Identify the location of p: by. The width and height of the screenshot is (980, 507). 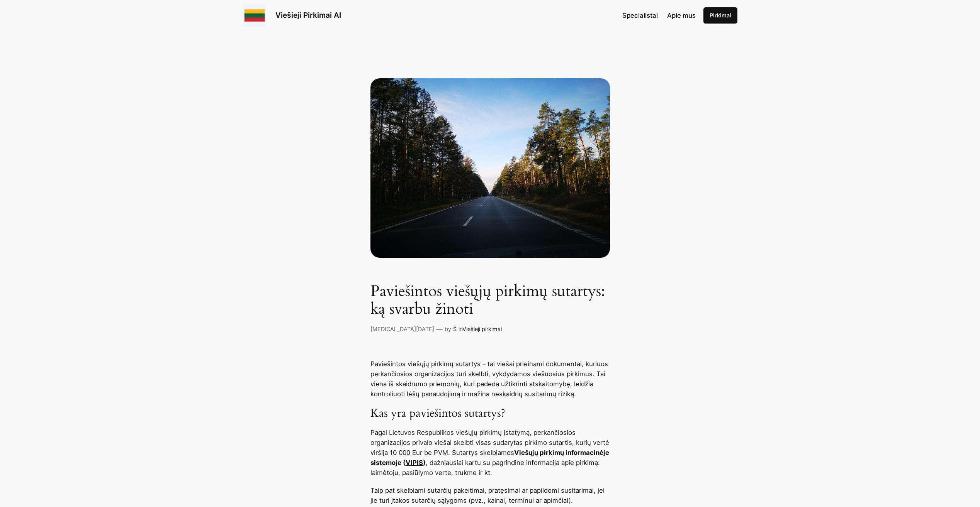
(447, 330).